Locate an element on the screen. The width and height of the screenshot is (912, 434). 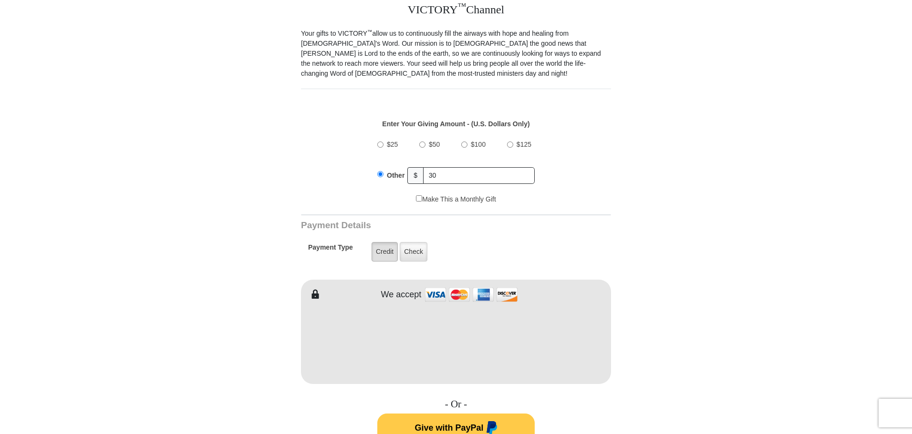
input: Make This a Monthly Gift is located at coordinates (419, 198).